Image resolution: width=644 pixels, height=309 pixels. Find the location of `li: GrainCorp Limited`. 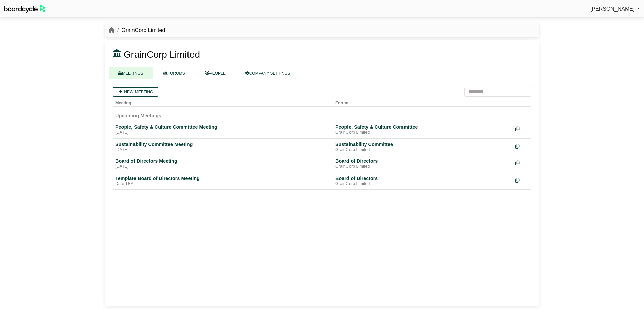

li: GrainCorp Limited is located at coordinates (140, 30).